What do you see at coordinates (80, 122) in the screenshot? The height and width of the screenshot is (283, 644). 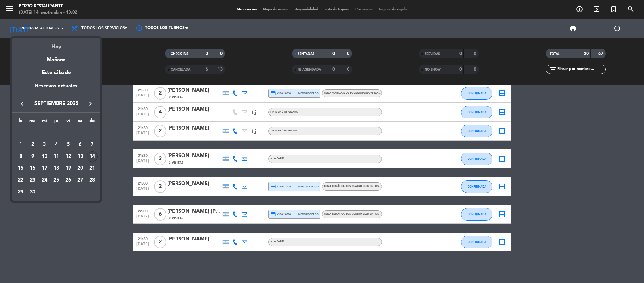 I see `th: sábado` at bounding box center [80, 122].